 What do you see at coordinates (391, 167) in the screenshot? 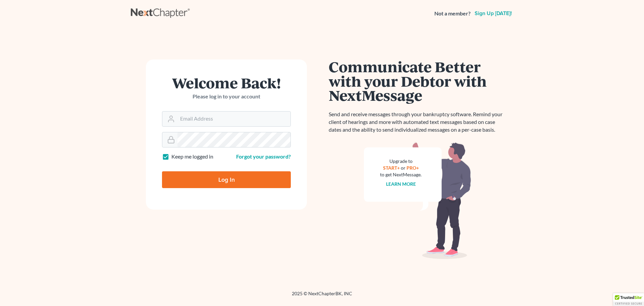
I see `a: START+` at bounding box center [391, 167].